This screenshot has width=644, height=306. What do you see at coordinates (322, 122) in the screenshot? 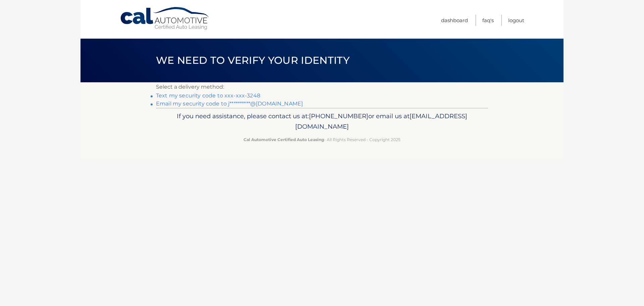
I see `p: If you need assistance, please contact us at: or email us at` at bounding box center [322, 122].